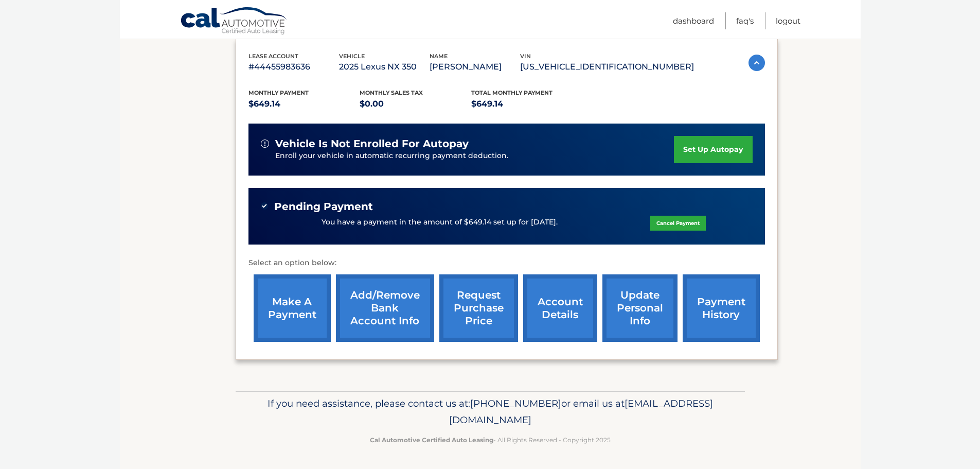  Describe the element at coordinates (694, 21) in the screenshot. I see `a: Dashboard` at that location.